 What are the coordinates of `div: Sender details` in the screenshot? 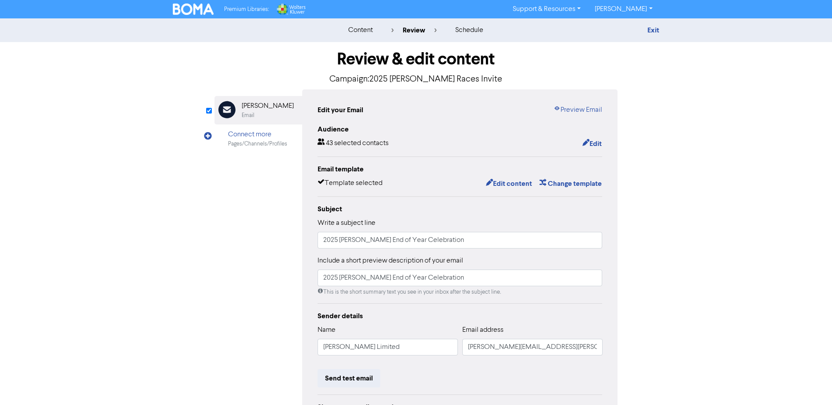 It's located at (460, 316).